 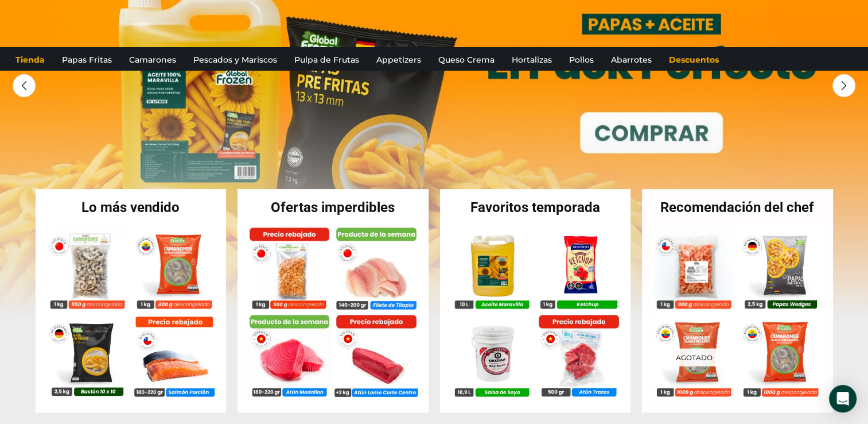 What do you see at coordinates (467, 60) in the screenshot?
I see `a: Queso Crema` at bounding box center [467, 60].